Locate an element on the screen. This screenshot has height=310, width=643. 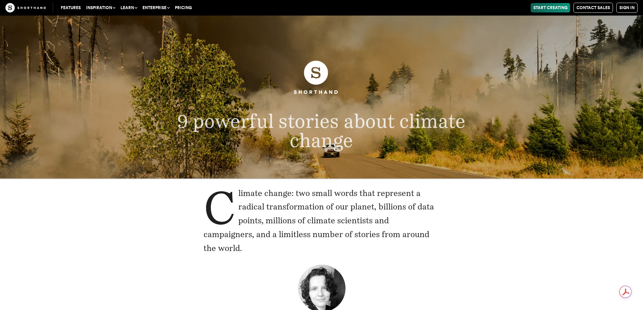
a: Pricing is located at coordinates (183, 8).